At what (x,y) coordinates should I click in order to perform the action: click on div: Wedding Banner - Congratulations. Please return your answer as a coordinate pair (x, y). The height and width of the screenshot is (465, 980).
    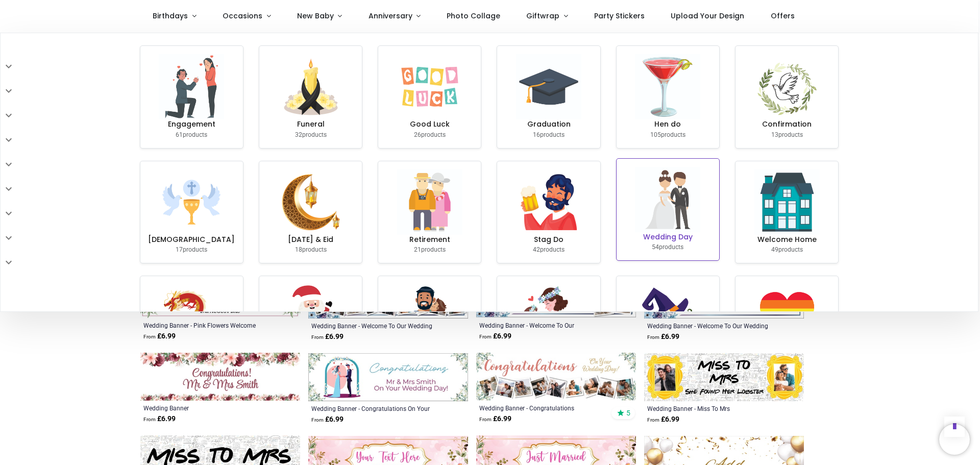
    Looking at the image, I should click on (541, 408).